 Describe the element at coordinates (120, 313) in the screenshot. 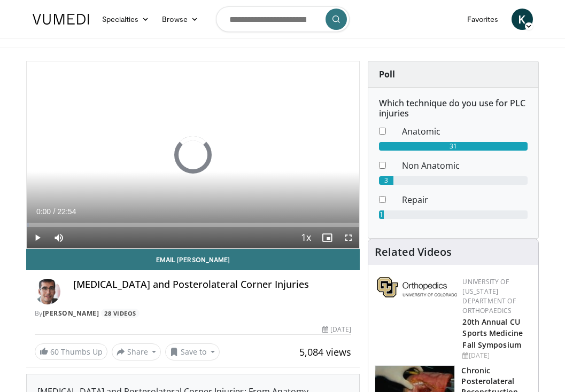

I see `a: 28 Videos` at that location.